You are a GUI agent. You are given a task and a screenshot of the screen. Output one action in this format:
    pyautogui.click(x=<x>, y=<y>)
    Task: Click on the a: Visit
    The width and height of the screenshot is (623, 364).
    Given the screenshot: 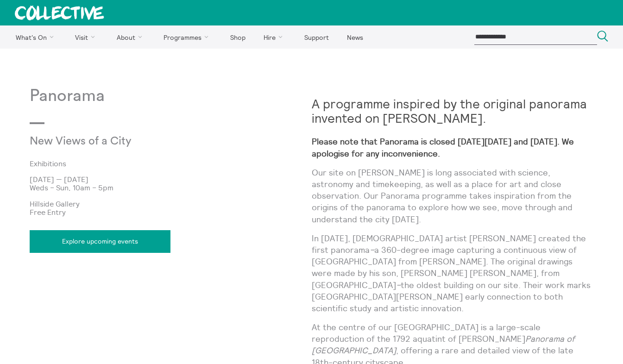 What is the action you would take?
    pyautogui.click(x=87, y=37)
    